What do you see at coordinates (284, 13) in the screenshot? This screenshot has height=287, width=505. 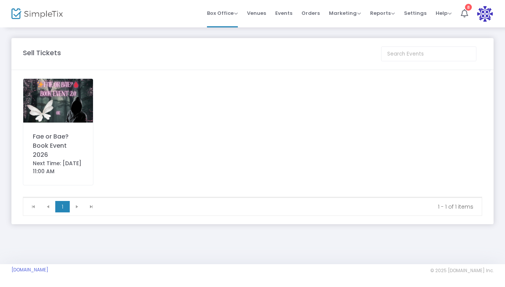 I see `span: Events` at bounding box center [284, 13].